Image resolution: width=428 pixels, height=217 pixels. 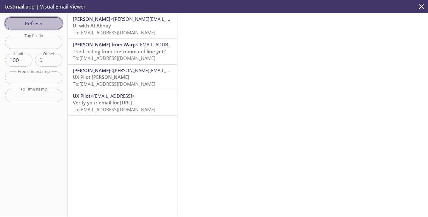 I want to click on button: Refresh, so click(x=34, y=23).